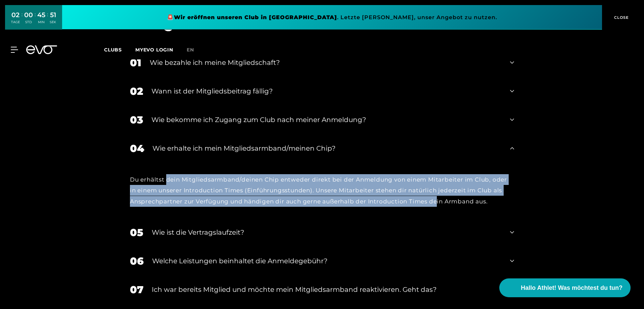  What do you see at coordinates (621, 17) in the screenshot?
I see `button: CLOSE` at bounding box center [621, 17].